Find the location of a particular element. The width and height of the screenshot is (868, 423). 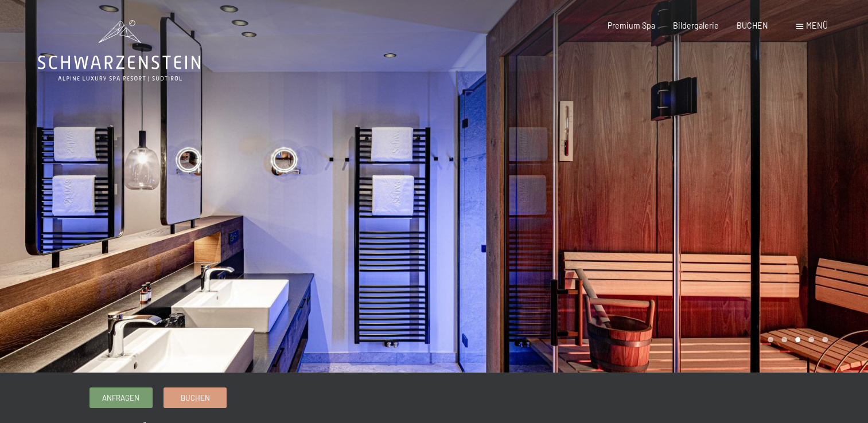

span: Bildergalerie is located at coordinates (696, 25).